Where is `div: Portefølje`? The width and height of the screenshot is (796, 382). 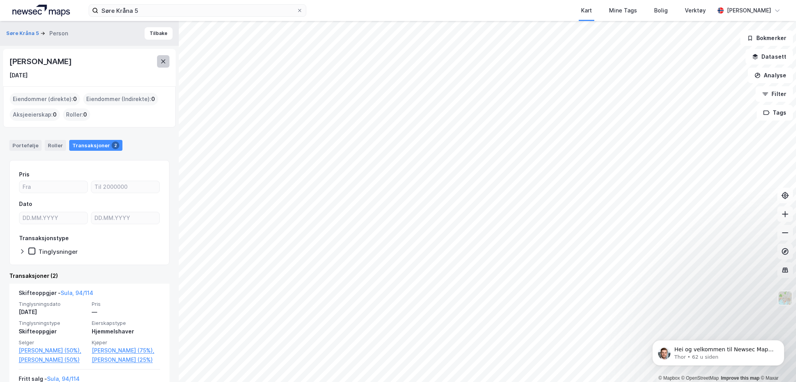 div: Portefølje is located at coordinates (25, 145).